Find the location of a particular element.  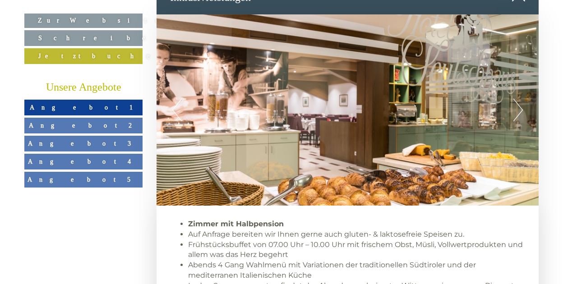

strong: Zimmer mit Halbpension is located at coordinates (236, 224).